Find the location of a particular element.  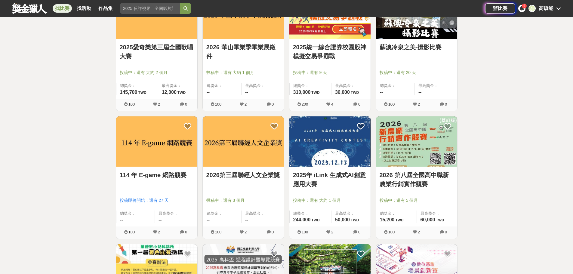

a: 找活動 is located at coordinates (84, 8).